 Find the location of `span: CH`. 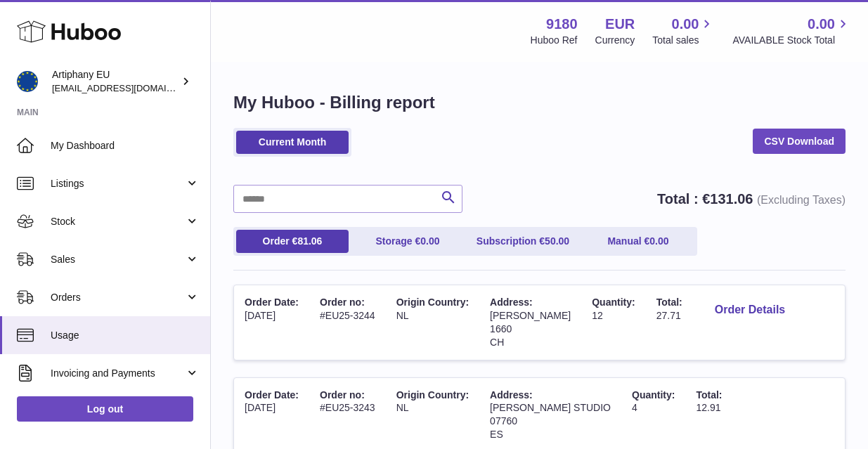

span: CH is located at coordinates (497, 342).